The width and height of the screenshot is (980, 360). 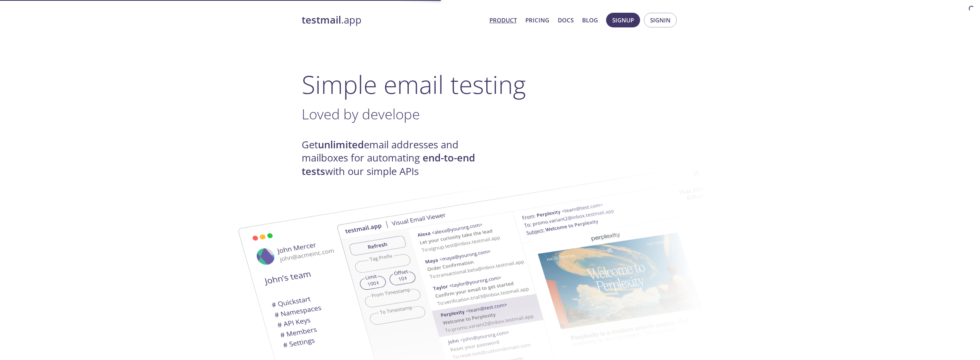 I want to click on span: Signin, so click(x=660, y=20).